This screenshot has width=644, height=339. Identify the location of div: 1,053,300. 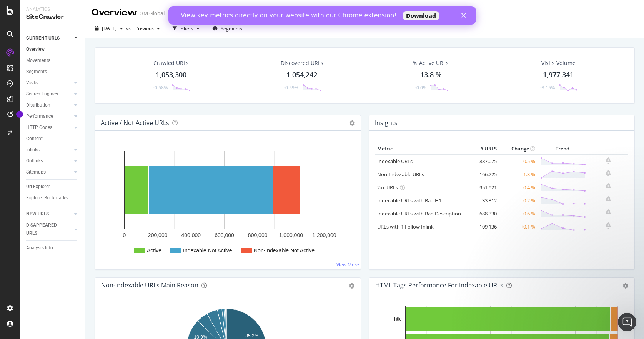
(171, 75).